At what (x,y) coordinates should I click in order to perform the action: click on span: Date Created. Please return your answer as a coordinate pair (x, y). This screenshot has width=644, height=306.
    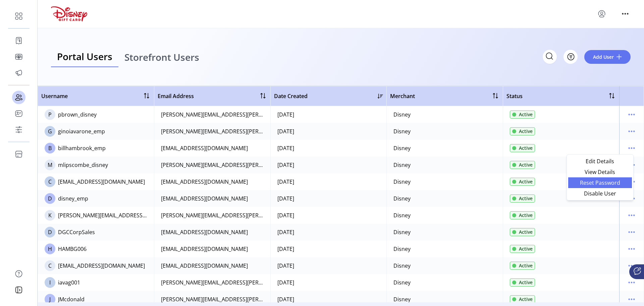
    Looking at the image, I should click on (291, 96).